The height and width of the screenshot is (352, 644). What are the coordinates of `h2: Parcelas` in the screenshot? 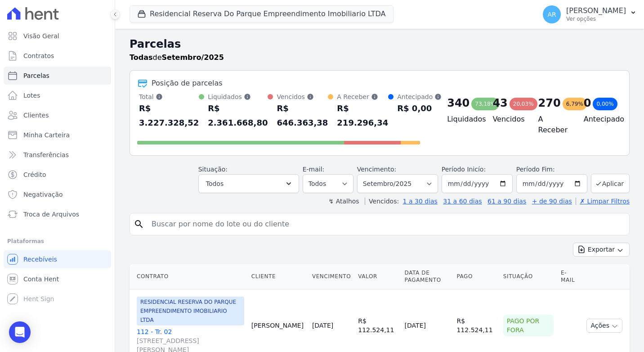 It's located at (379, 44).